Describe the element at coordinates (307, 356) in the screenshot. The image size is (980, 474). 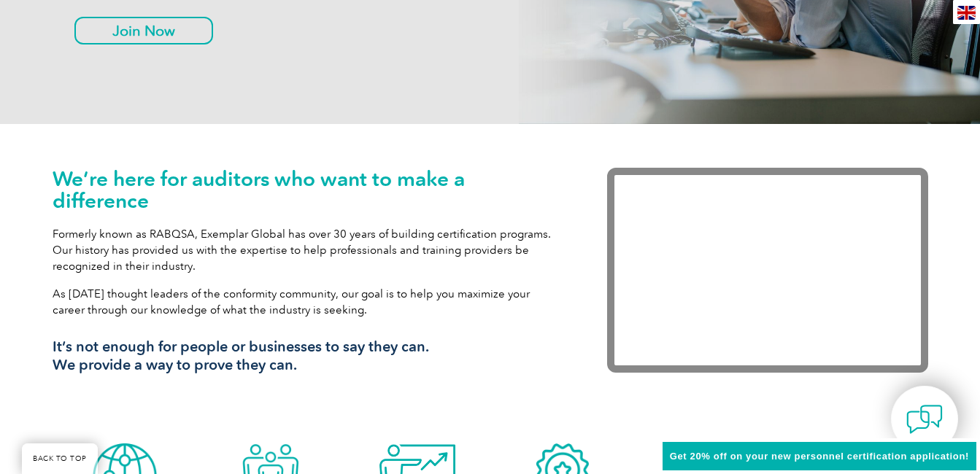
I see `h3: It’s not enough for people or businesses to say they can. We provide a way to prove they can.` at that location.